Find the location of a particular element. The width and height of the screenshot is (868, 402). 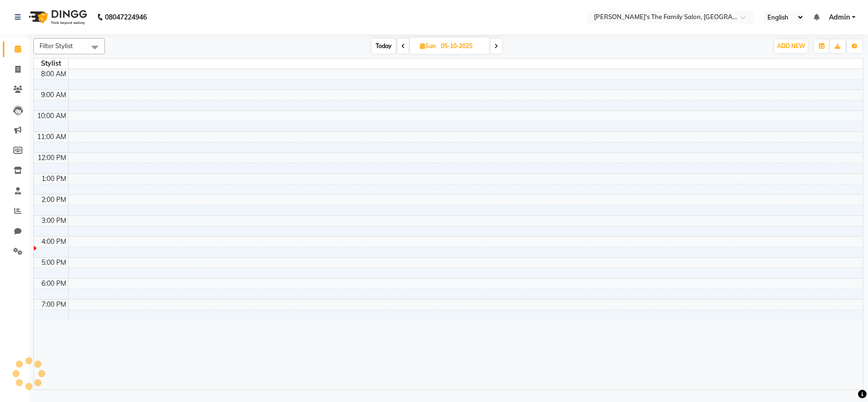

div: 1:00 PM is located at coordinates (54, 179).